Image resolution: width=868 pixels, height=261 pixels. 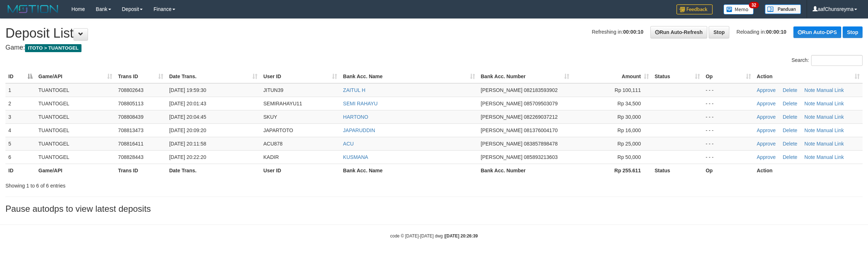 What do you see at coordinates (540, 157) in the screenshot?
I see `span: Copy 085893213603 to clipboard` at bounding box center [540, 157].